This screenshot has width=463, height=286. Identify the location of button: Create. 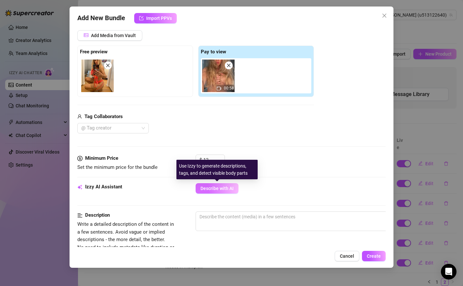
(374, 256).